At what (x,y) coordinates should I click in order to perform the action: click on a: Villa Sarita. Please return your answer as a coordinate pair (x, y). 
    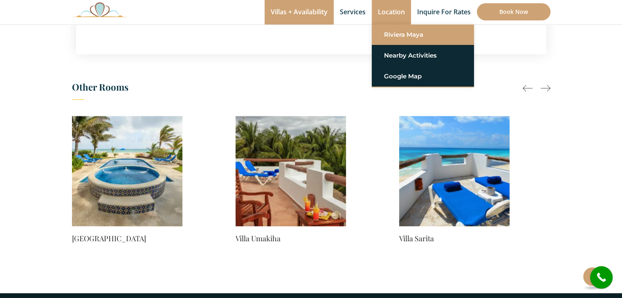
    Looking at the image, I should click on (454, 239).